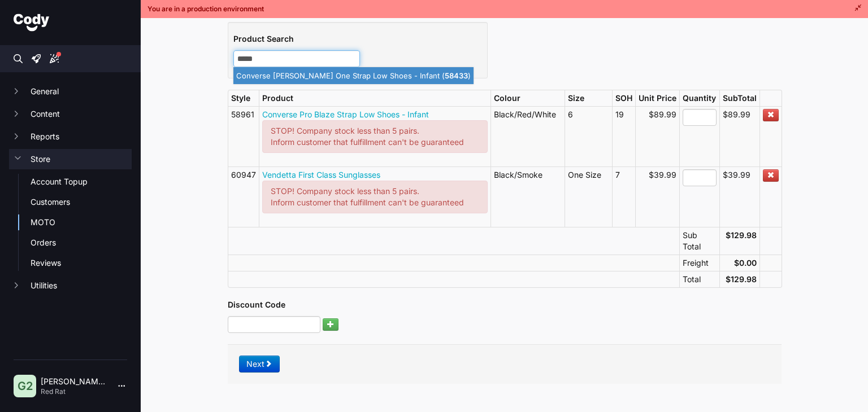 The height and width of the screenshot is (412, 868). What do you see at coordinates (623, 98) in the screenshot?
I see `th: SOH` at bounding box center [623, 98].